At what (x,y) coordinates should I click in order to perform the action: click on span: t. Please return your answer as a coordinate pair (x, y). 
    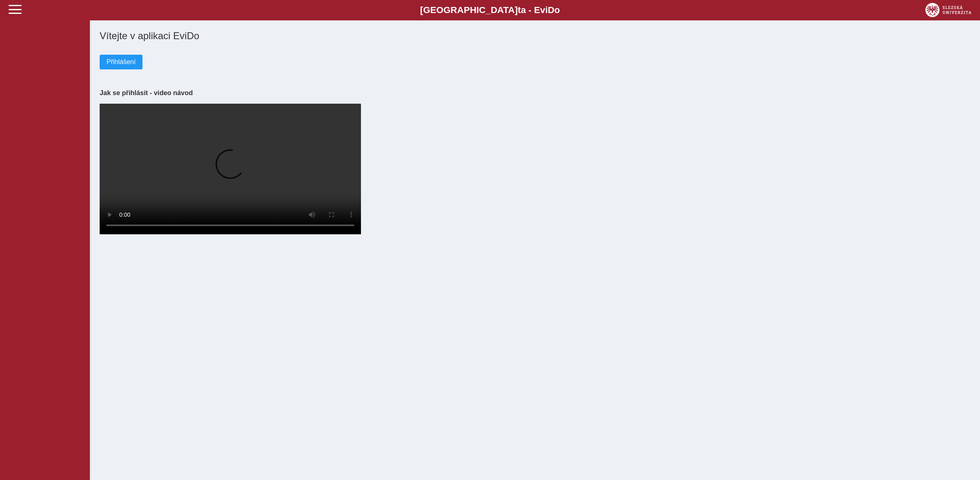
    Looking at the image, I should click on (519, 10).